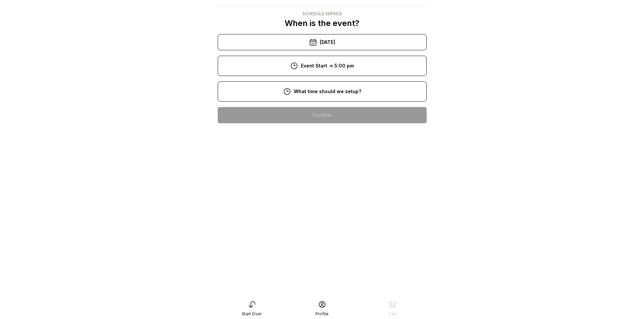 The image size is (644, 319). Describe the element at coordinates (392, 314) in the screenshot. I see `div: Cart` at that location.